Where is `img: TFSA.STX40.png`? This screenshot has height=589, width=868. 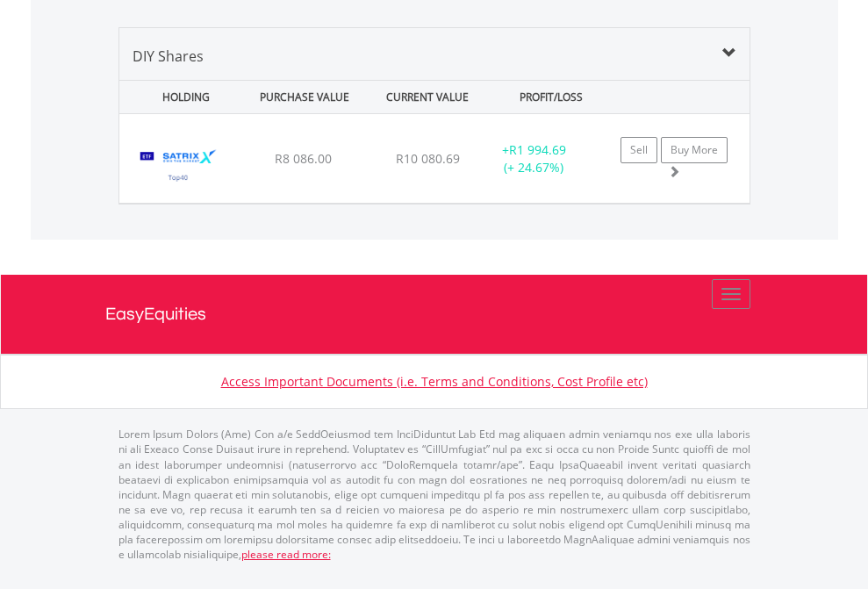 img: TFSA.STX40.png is located at coordinates (178, 167).